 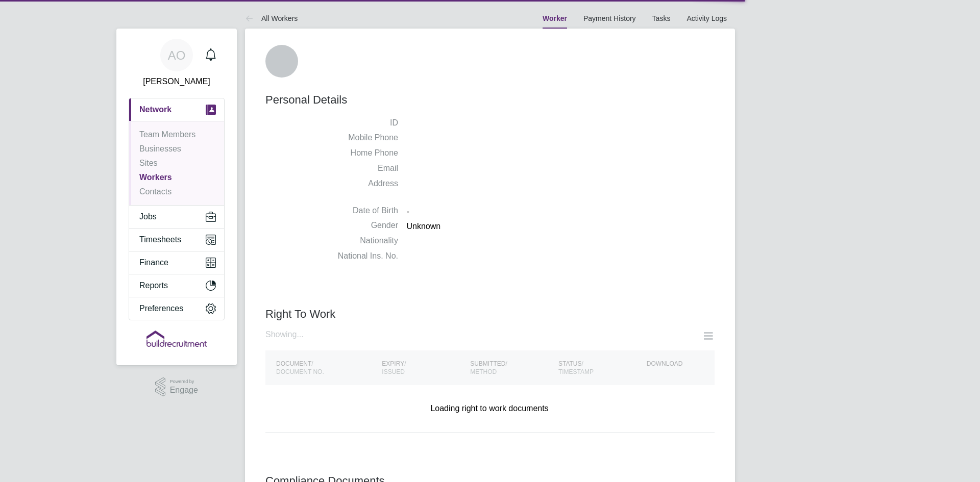 I want to click on span: Reports, so click(x=154, y=286).